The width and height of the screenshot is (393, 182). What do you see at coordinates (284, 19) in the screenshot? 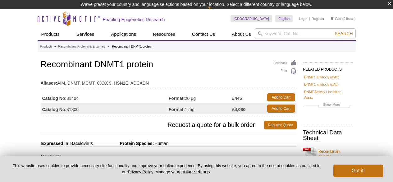
I see `a: English` at bounding box center [284, 19].